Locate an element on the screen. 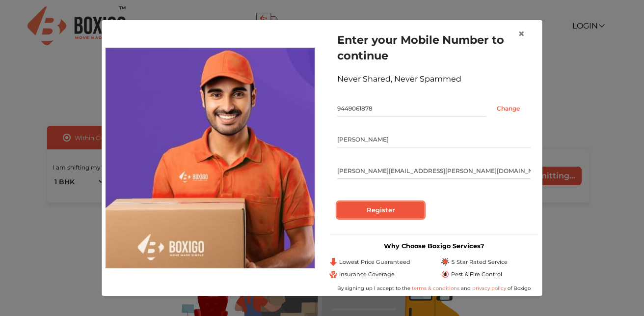 The width and height of the screenshot is (644, 316). input: Register is located at coordinates (380, 210).